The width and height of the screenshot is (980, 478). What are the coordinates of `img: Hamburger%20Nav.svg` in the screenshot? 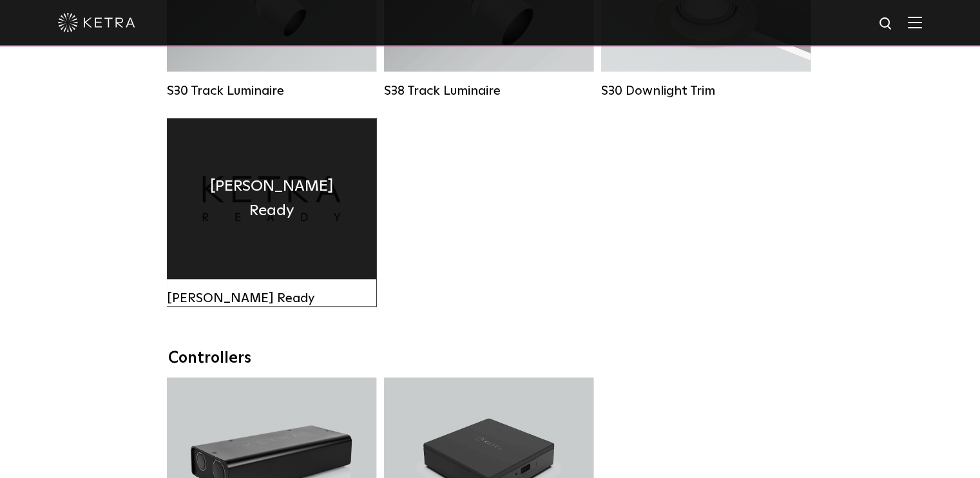 It's located at (915, 22).